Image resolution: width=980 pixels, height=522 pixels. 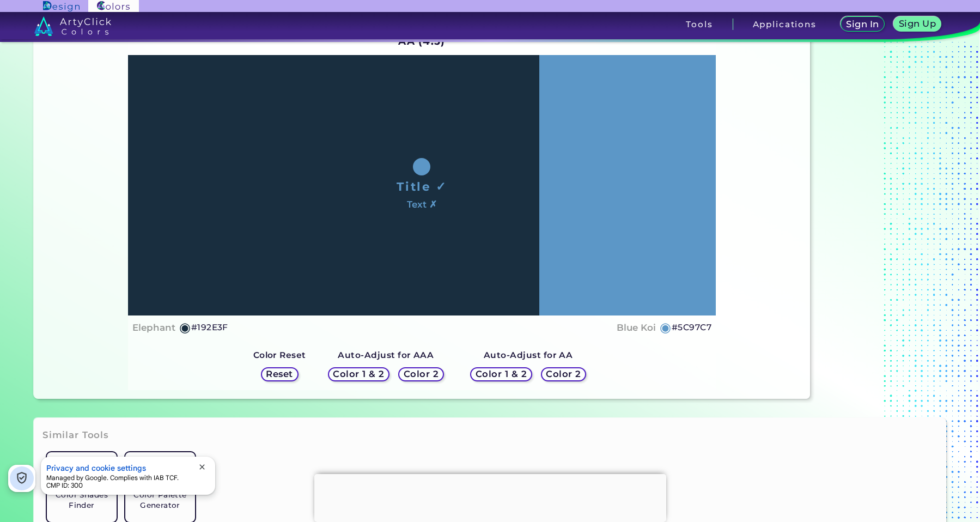 What do you see at coordinates (422, 186) in the screenshot?
I see `h1: Title ✓` at bounding box center [422, 186].